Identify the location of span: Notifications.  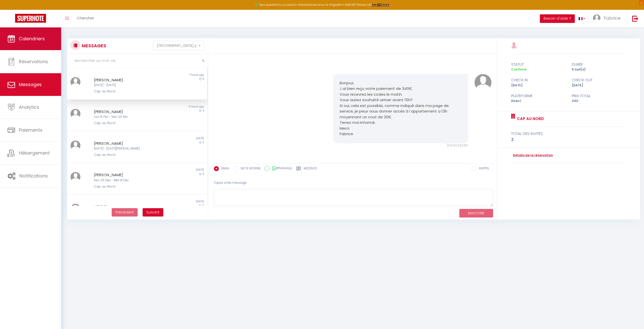
(34, 176).